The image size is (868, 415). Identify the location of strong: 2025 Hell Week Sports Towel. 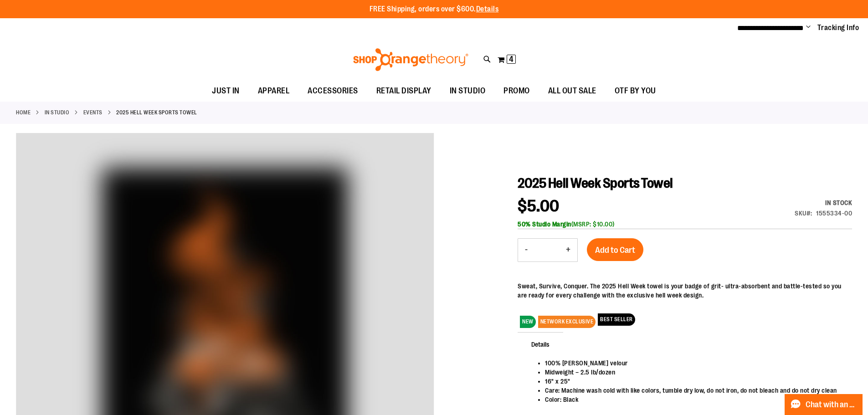
(157, 113).